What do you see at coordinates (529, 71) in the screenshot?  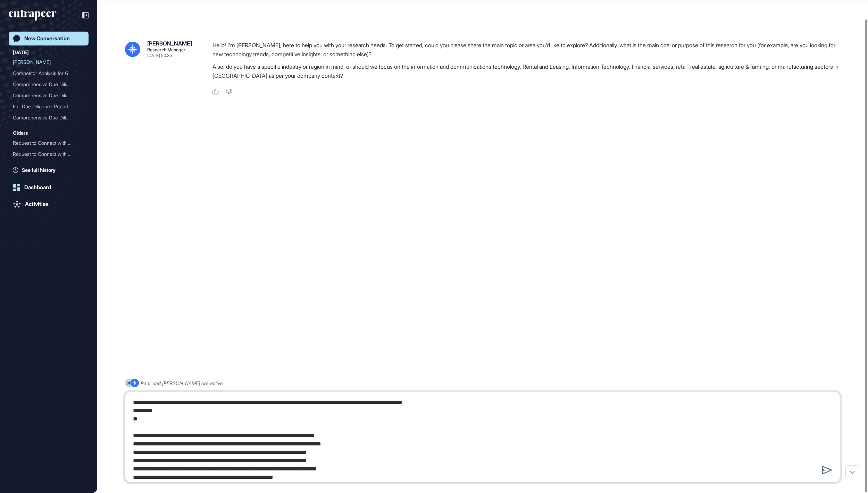 I see `p: Also, do you have a specific industry or region in mind, or should we focus on the information an...` at bounding box center [529, 71].